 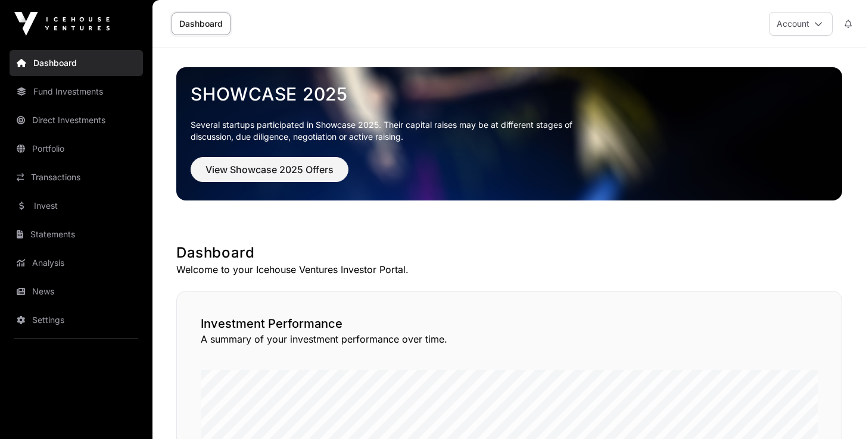 I want to click on img: Showcase 2025, so click(x=509, y=134).